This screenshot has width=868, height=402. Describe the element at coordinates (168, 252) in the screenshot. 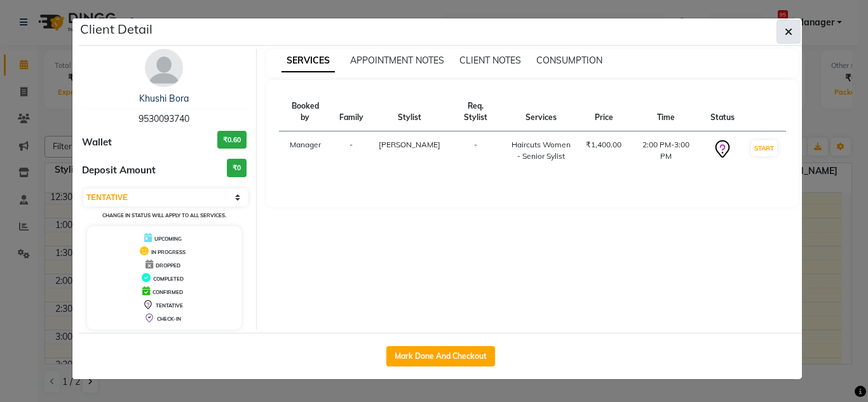

I see `span: IN PROGRESS` at that location.